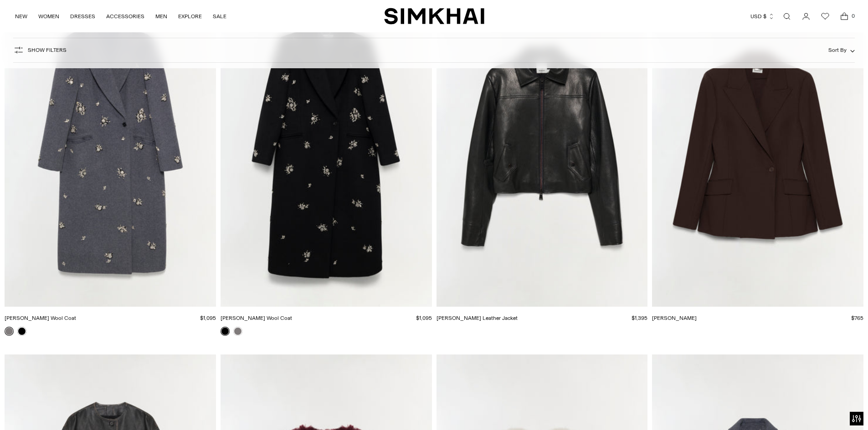 The width and height of the screenshot is (868, 430). Describe the element at coordinates (125, 16) in the screenshot. I see `a: ACCESSORIES` at that location.